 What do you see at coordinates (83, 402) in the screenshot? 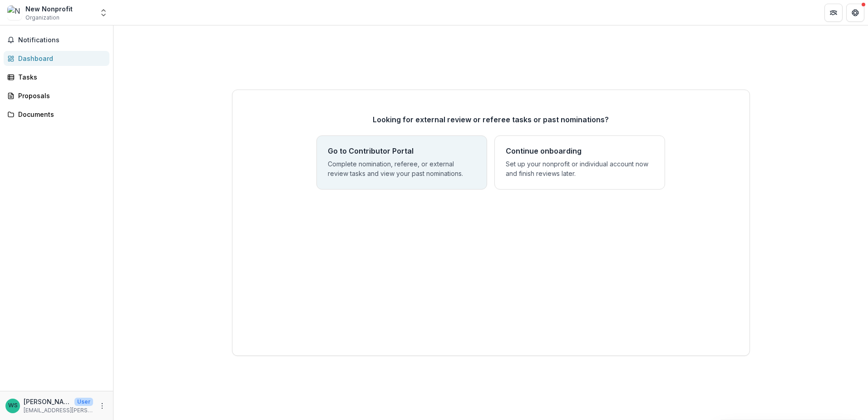
I see `p: User` at bounding box center [83, 402].